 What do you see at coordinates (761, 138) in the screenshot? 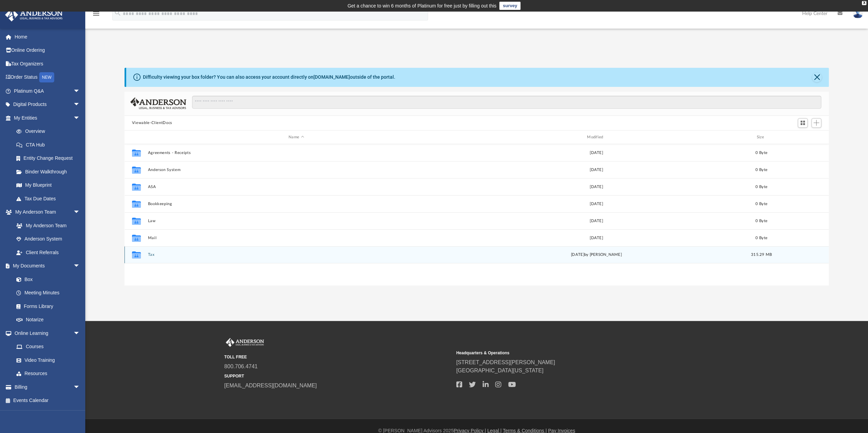
I see `div: Size` at bounding box center [761, 138].